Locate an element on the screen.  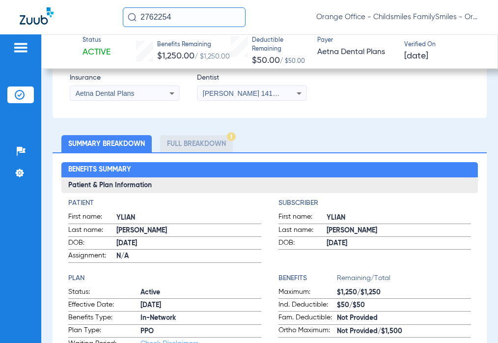
span: Payer is located at coordinates (356, 41).